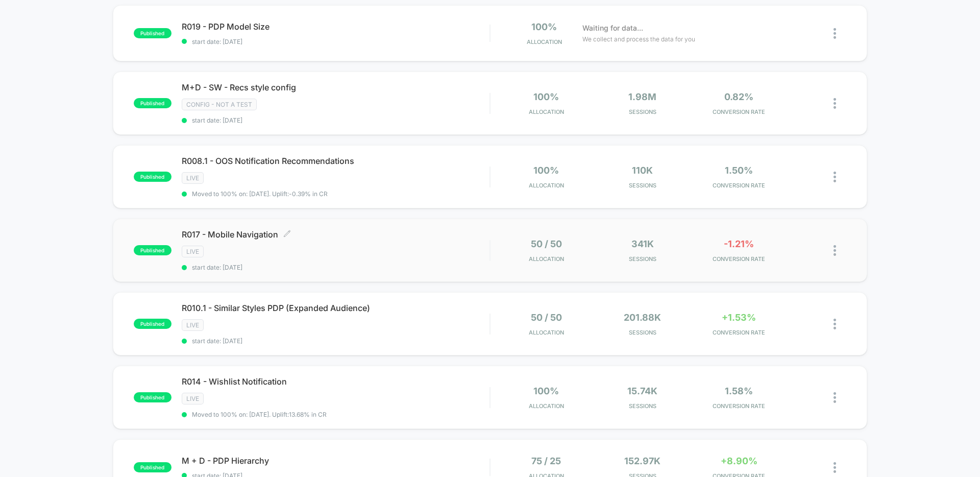 Image resolution: width=980 pixels, height=477 pixels. What do you see at coordinates (335, 26) in the screenshot?
I see `span: R019 - PDP Model Size` at bounding box center [335, 26].